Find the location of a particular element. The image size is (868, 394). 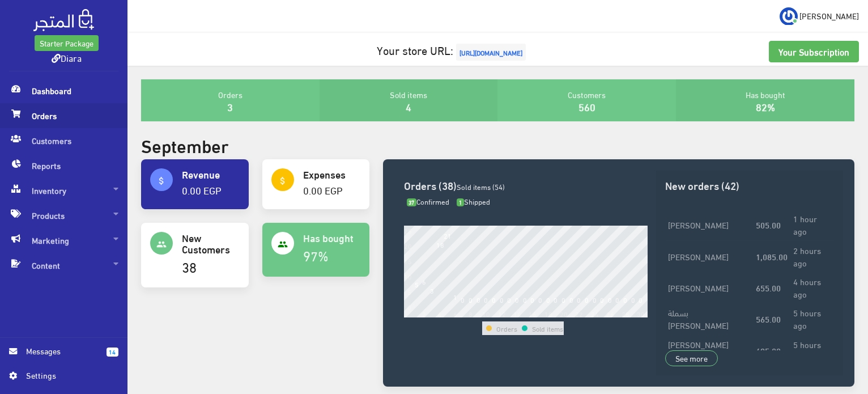

div: 30 is located at coordinates (641, 313).